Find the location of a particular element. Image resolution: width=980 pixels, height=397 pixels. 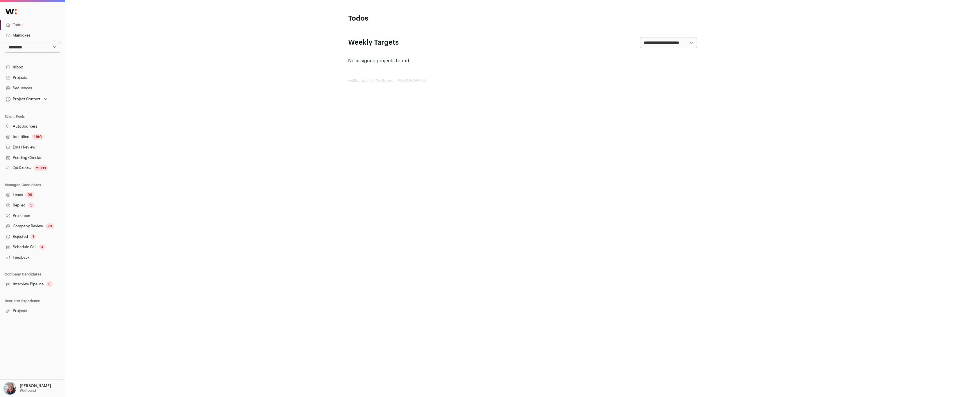

div: 20 is located at coordinates (50, 226).